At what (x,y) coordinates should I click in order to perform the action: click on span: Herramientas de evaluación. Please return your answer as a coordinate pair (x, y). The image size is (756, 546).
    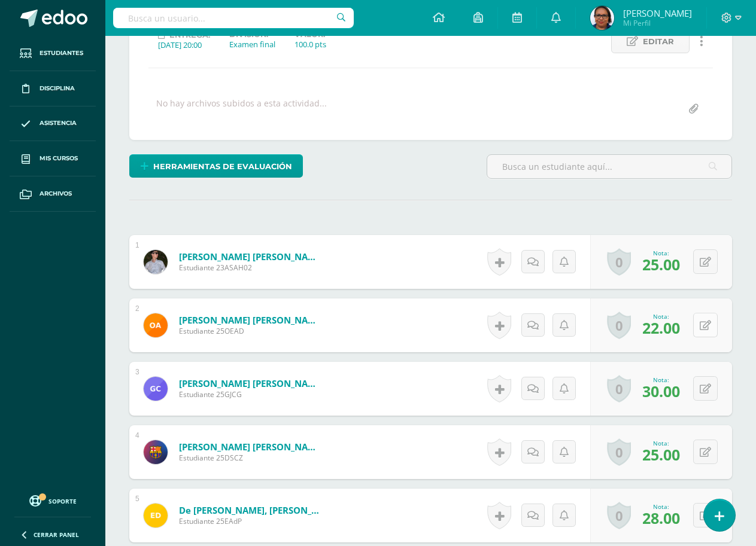
    Looking at the image, I should click on (223, 166).